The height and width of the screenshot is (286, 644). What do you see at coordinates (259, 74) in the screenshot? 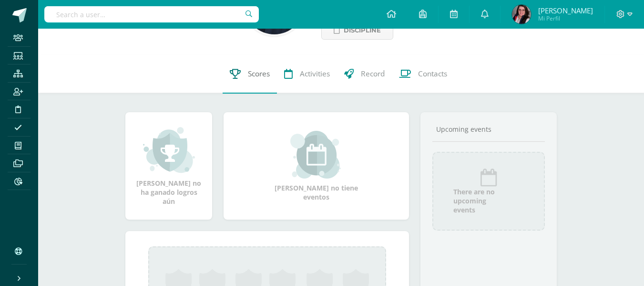
I see `span: Scores` at bounding box center [259, 74].